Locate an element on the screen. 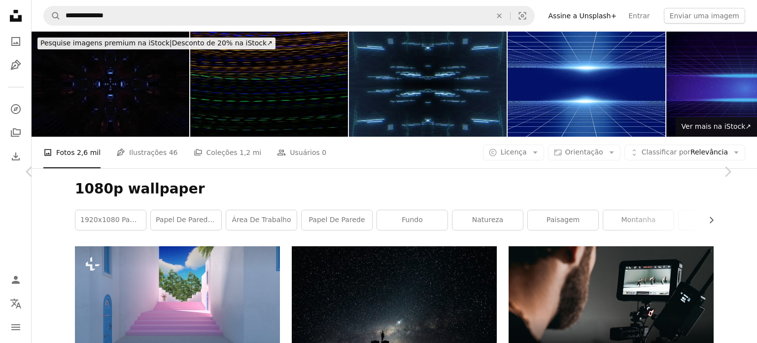 This screenshot has width=757, height=343. a: Coleções is located at coordinates (16, 133).